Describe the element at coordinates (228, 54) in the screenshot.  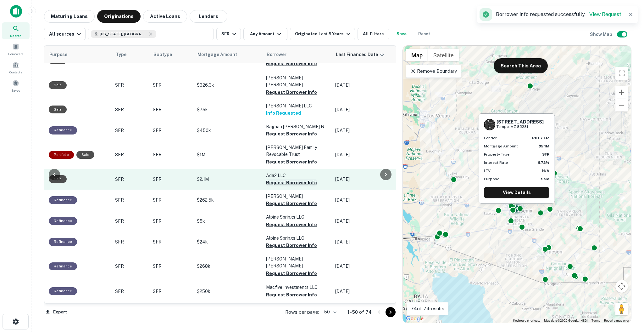
I see `th: Mortgage Amount` at that location.